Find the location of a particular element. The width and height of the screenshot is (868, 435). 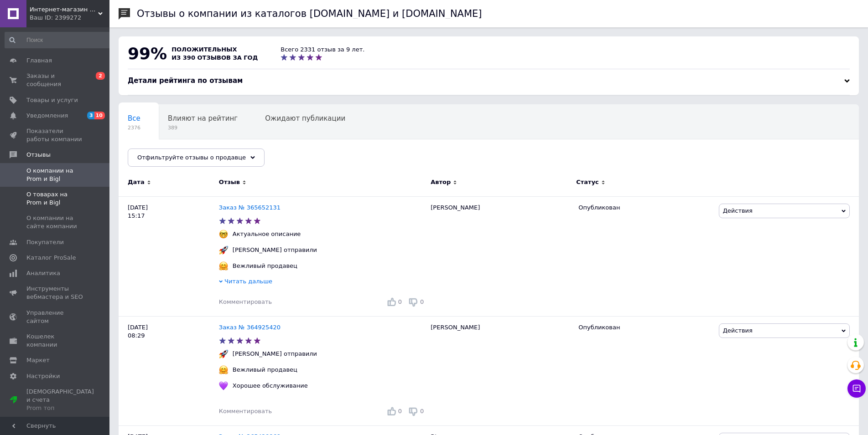

span: из 390 отзывов за год is located at coordinates (214, 58).